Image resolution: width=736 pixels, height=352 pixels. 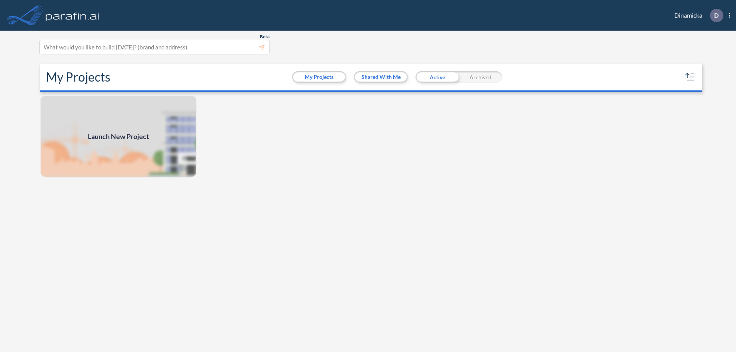 I want to click on a: Launch New Project, so click(x=118, y=136).